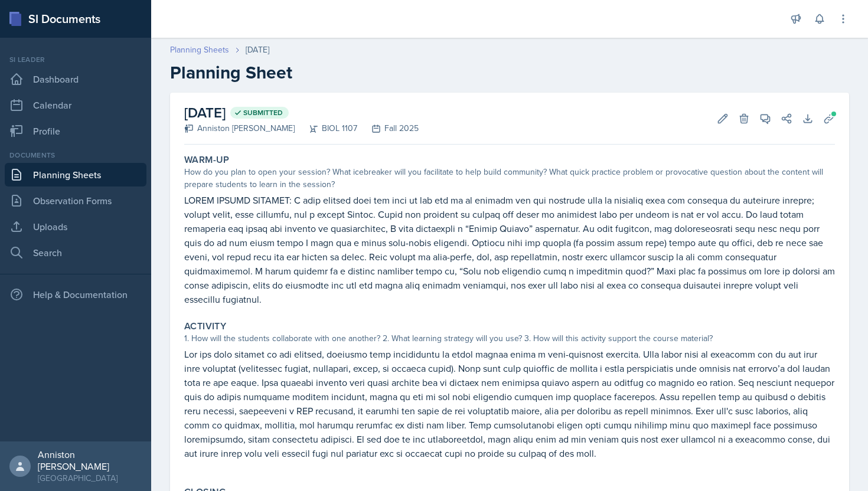 This screenshot has width=868, height=491. I want to click on a: Calendar, so click(76, 105).